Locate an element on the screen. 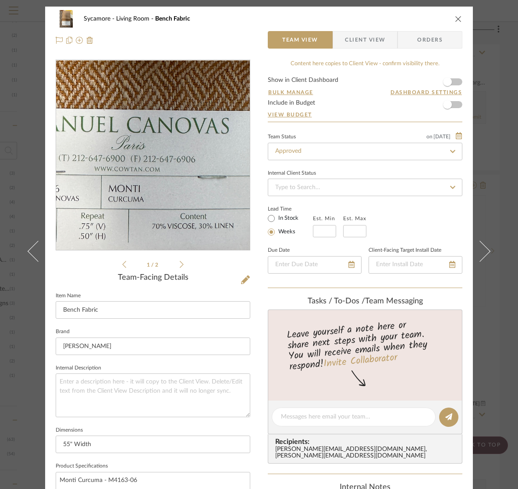 This screenshot has width=518, height=489. input: Enter Install Date is located at coordinates (415, 265).